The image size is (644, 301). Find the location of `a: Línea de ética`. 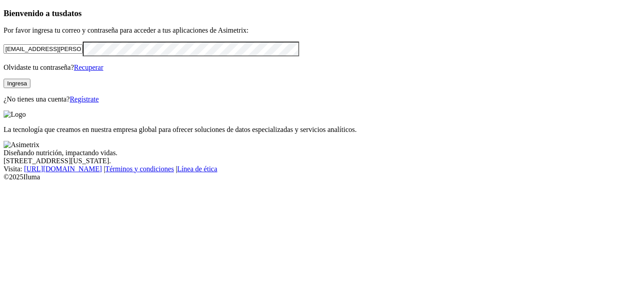

a: Línea de ética is located at coordinates (197, 169).